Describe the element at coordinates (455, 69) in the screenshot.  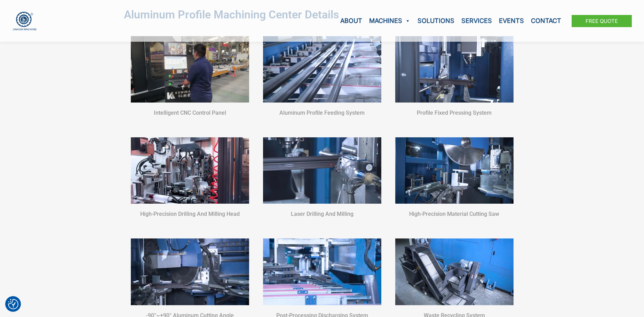
I see `img: Automatic Aluminum Profile Machining Center with Sawing Laser-KMM-S530 4` at that location.